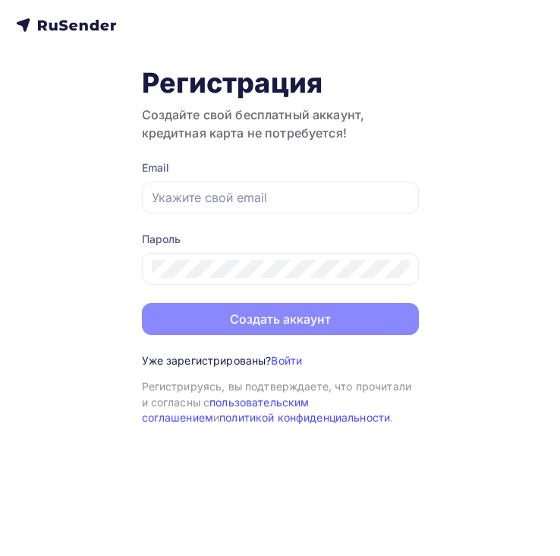  Describe the element at coordinates (280, 83) in the screenshot. I see `h1: Регистрация` at that location.